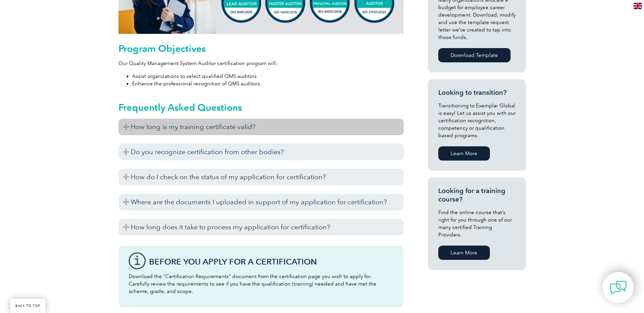 The width and height of the screenshot is (644, 313). Describe the element at coordinates (477, 92) in the screenshot. I see `h3: Looking to transition?` at that location.